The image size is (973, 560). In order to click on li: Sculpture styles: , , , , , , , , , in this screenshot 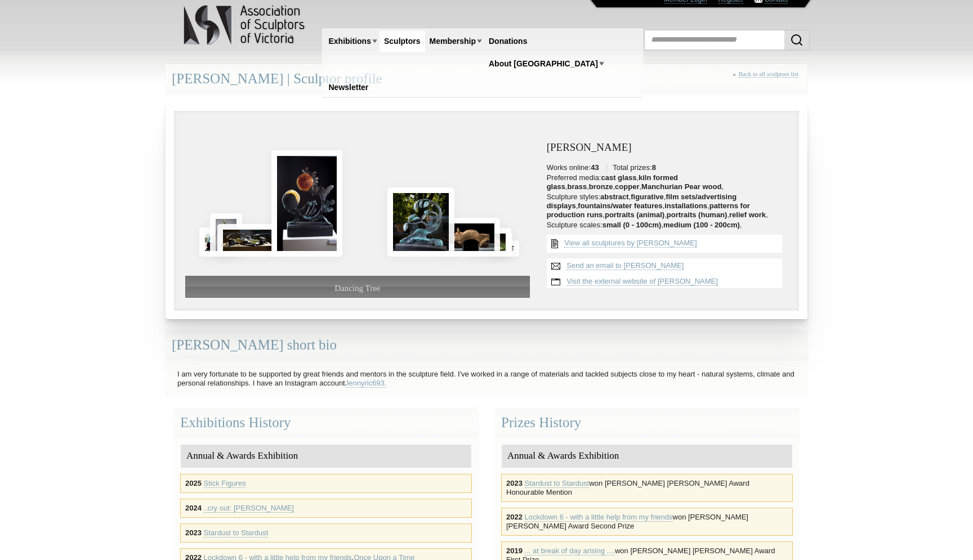, I will do `click(668, 206)`.